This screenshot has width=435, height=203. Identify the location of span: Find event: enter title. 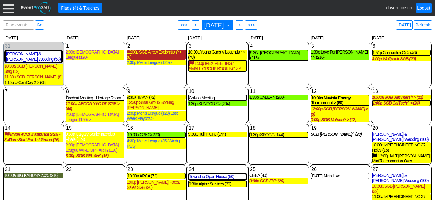
(18, 28).